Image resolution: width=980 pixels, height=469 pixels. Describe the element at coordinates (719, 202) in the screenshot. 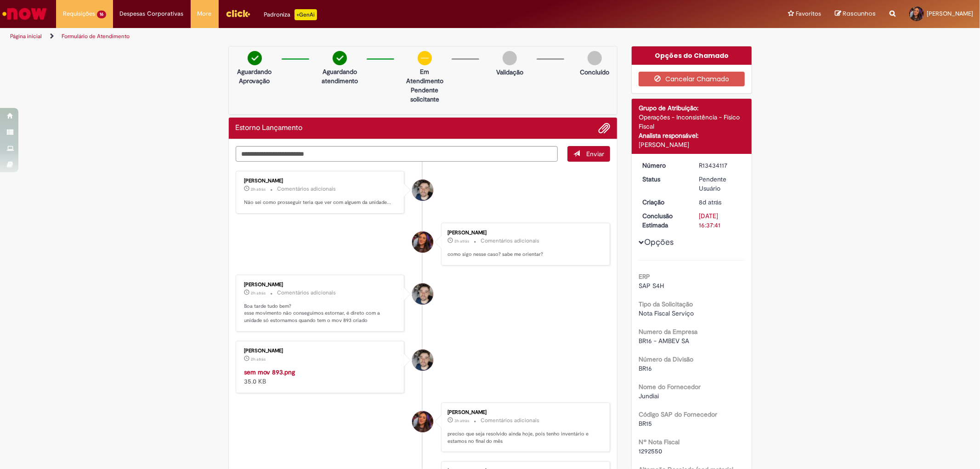

I see `div: 20/08/2025 18:57:50` at that location.